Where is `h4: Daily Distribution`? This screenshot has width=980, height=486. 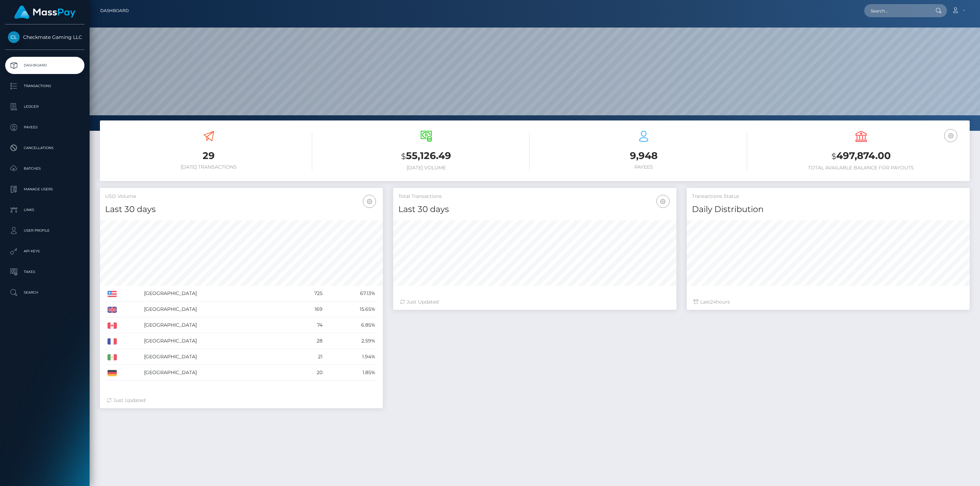 h4: Daily Distribution is located at coordinates (828, 210).